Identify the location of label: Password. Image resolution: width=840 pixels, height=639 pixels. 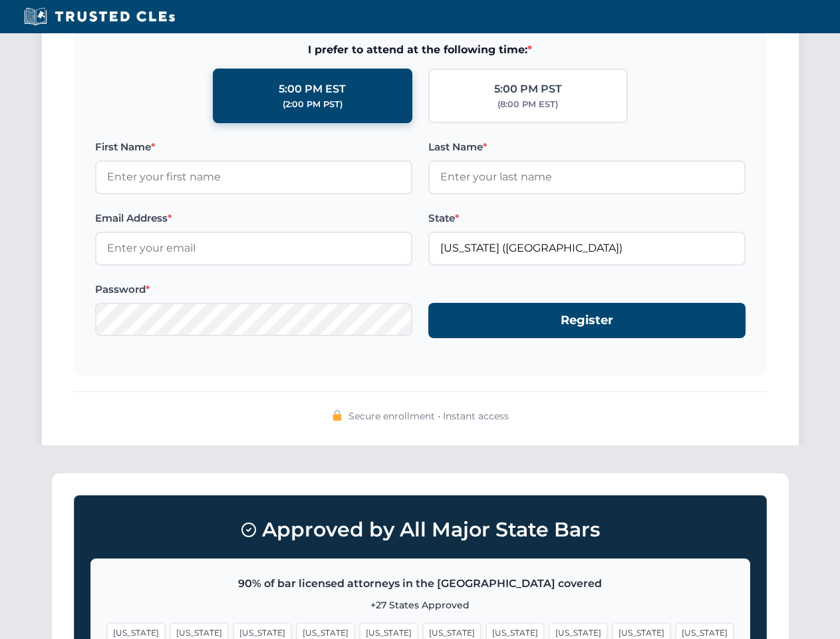
(254, 289).